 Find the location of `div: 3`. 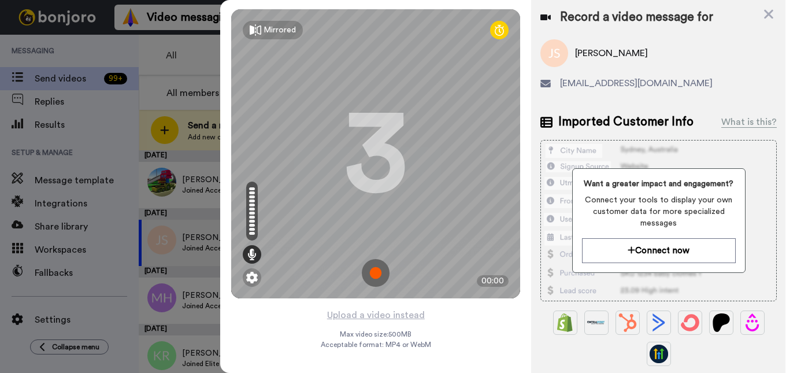

div: 3 is located at coordinates (376, 154).